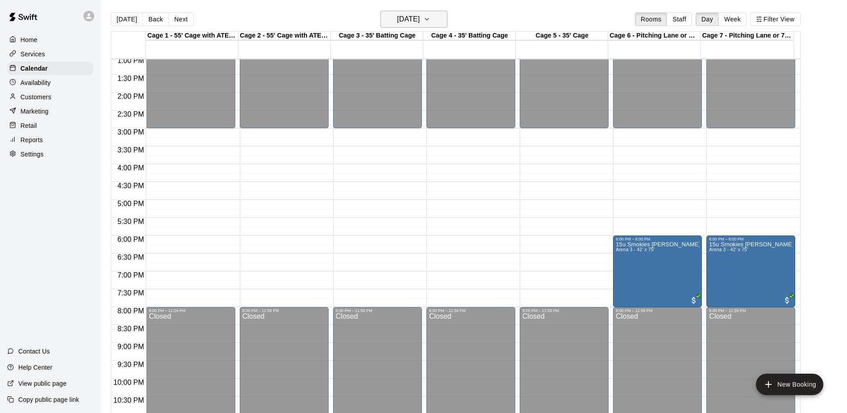 This screenshot has width=847, height=413. Describe the element at coordinates (50, 97) in the screenshot. I see `div: Customers` at that location.